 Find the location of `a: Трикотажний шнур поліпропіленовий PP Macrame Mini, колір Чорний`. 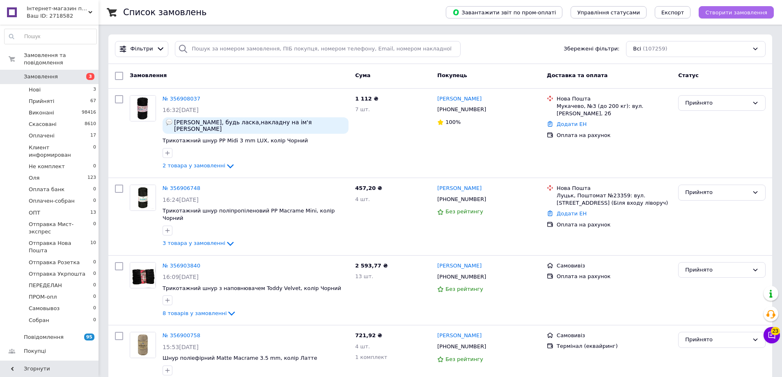

a: Трикотажний шнур поліпропіленовий PP Macrame Mini, колір Чорний is located at coordinates (249, 215).